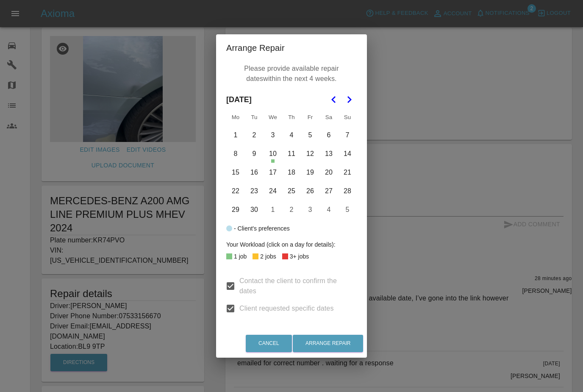 The height and width of the screenshot is (392, 583). What do you see at coordinates (292, 164) in the screenshot?
I see `table: September 2025` at bounding box center [292, 164].